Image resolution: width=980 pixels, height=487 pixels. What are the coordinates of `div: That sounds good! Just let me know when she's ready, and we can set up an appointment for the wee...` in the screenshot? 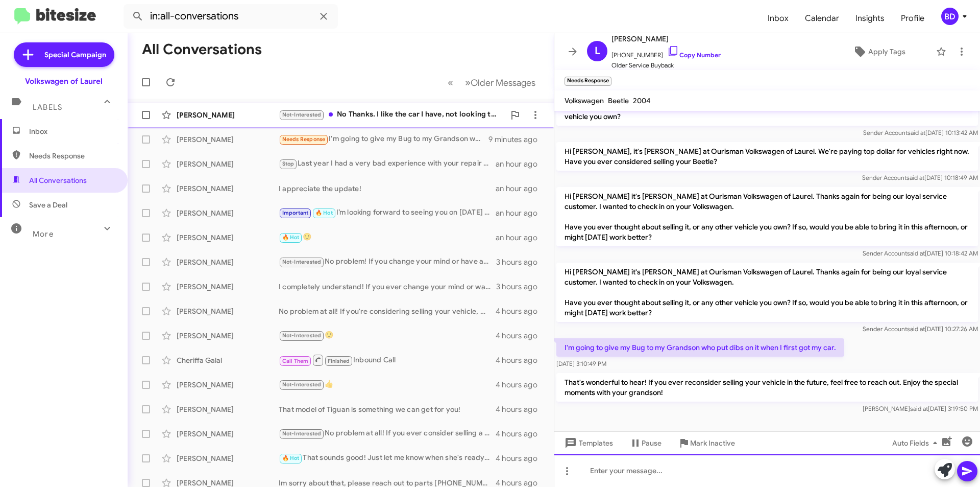 It's located at (387, 458).